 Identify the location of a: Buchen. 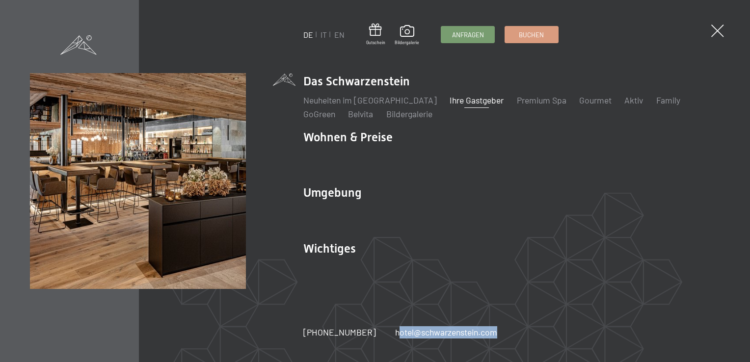
(531, 34).